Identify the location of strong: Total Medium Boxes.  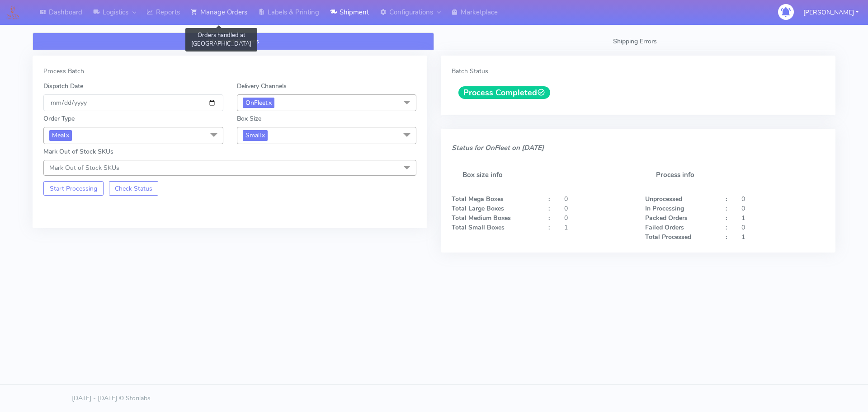
(481, 218).